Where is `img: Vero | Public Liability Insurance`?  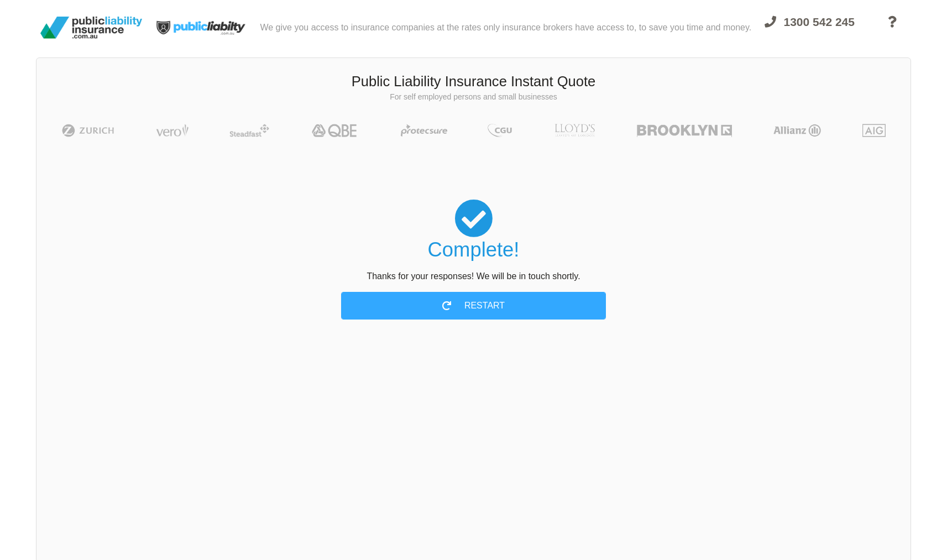
img: Vero | Public Liability Insurance is located at coordinates (172, 131).